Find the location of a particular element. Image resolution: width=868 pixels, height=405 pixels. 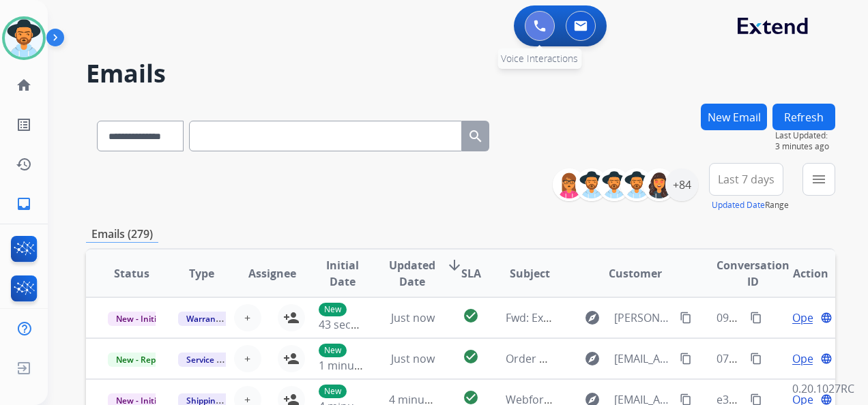

span: Conversation ID is located at coordinates (753, 273).